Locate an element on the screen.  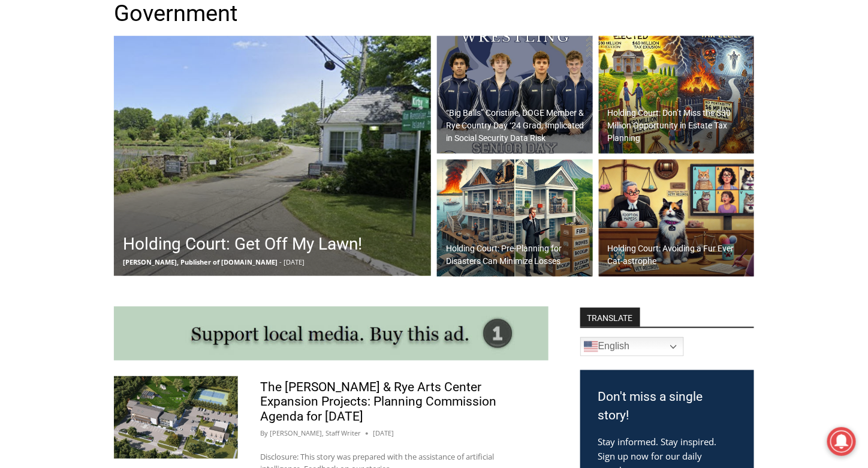
h2: Holding Court: Pre-Planning for Disasters Can Minimize Losses is located at coordinates (517, 255).